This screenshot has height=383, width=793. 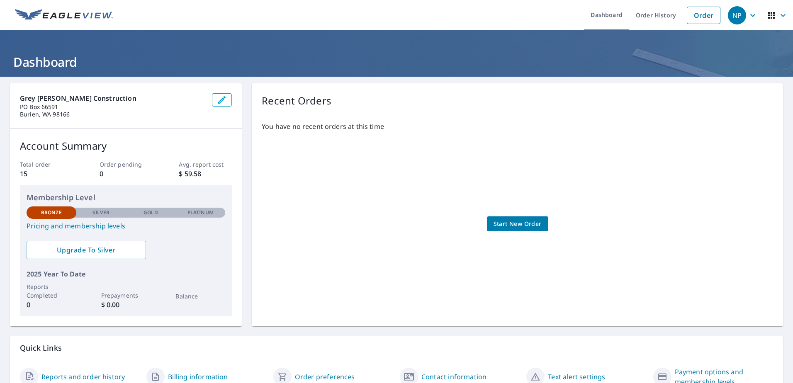 What do you see at coordinates (518, 224) in the screenshot?
I see `span: Start New Order` at bounding box center [518, 224].